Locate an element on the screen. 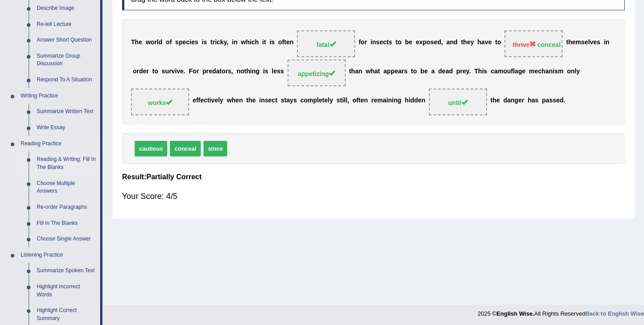  a: Listening Practice is located at coordinates (58, 255).